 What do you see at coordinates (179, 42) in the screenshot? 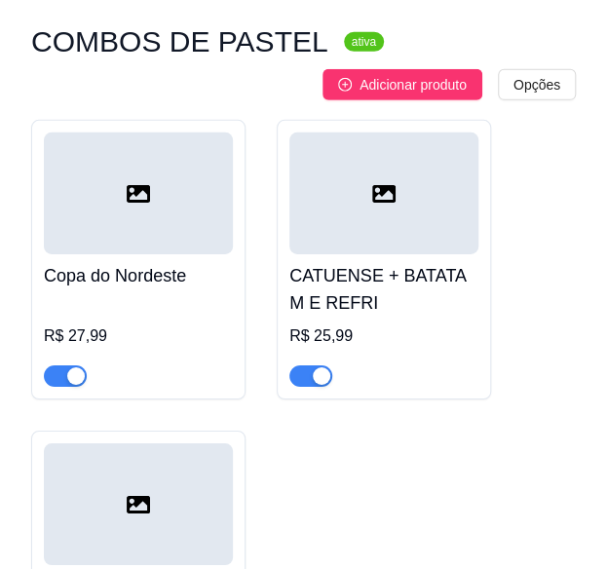
I see `h3: COMBOS DE PASTEL` at bounding box center [179, 42].